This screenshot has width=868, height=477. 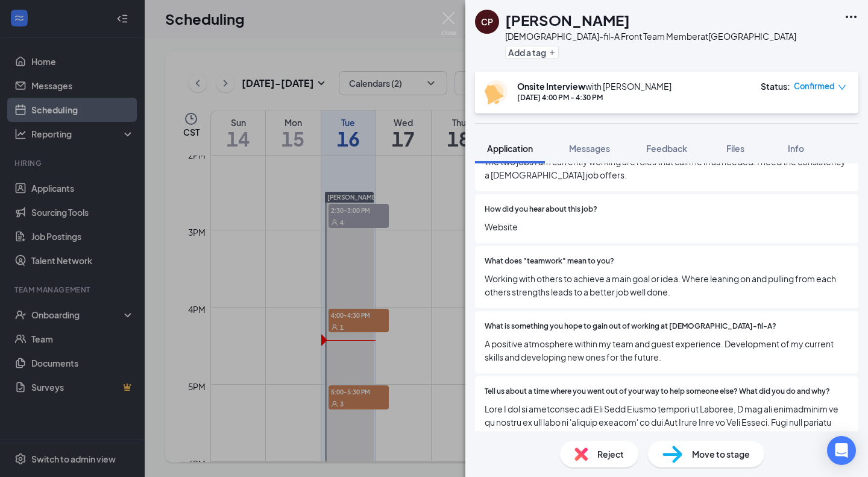 What do you see at coordinates (590, 149) in the screenshot?
I see `span: Messages` at bounding box center [590, 149].